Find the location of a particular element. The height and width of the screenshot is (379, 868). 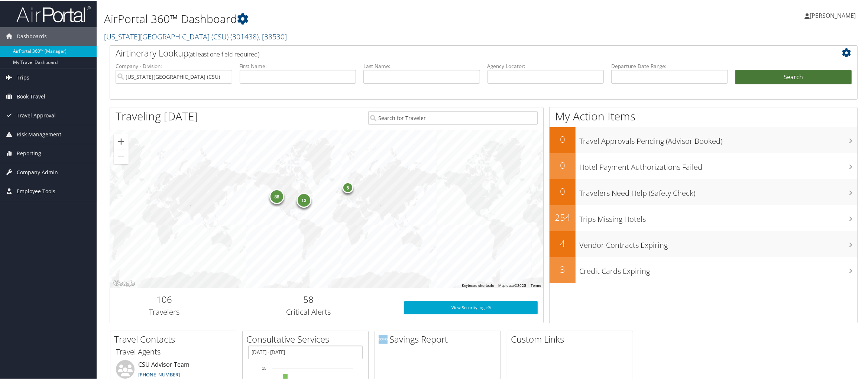

a: 0Hotel Payment Authorizations Failed is located at coordinates (703, 166).